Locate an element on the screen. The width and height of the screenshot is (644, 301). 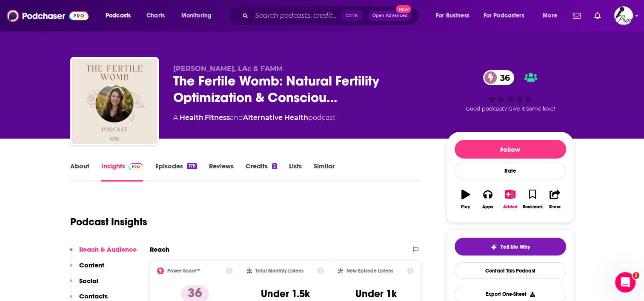
div: 2 is located at coordinates (275, 167).